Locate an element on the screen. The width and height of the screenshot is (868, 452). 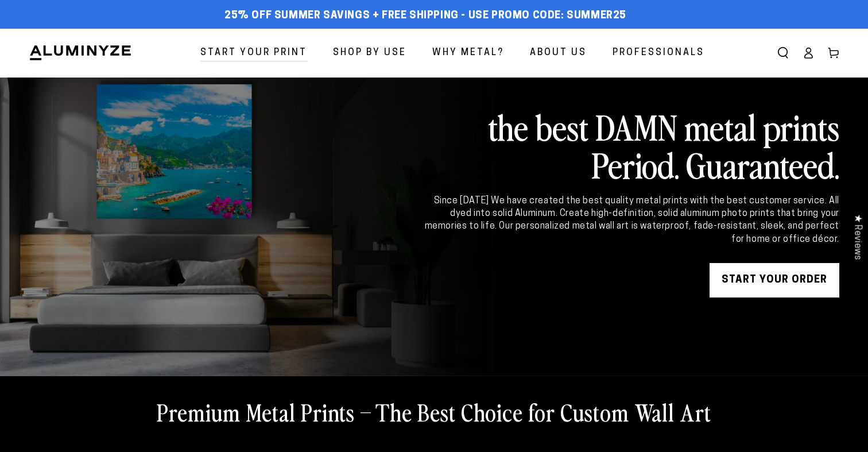
h2: the best DAMN metal prints Period. Guaranteed. is located at coordinates (631, 145).